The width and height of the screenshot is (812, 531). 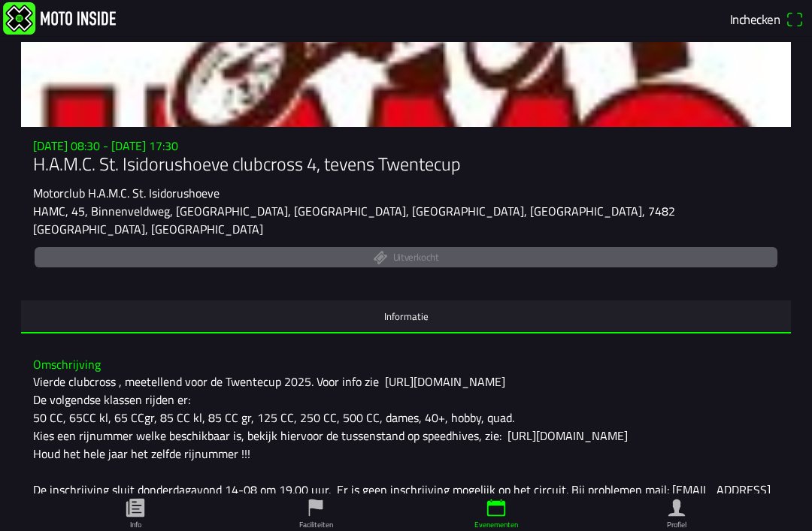 What do you see at coordinates (677, 525) in the screenshot?
I see `ion-label: Profiel` at bounding box center [677, 525].